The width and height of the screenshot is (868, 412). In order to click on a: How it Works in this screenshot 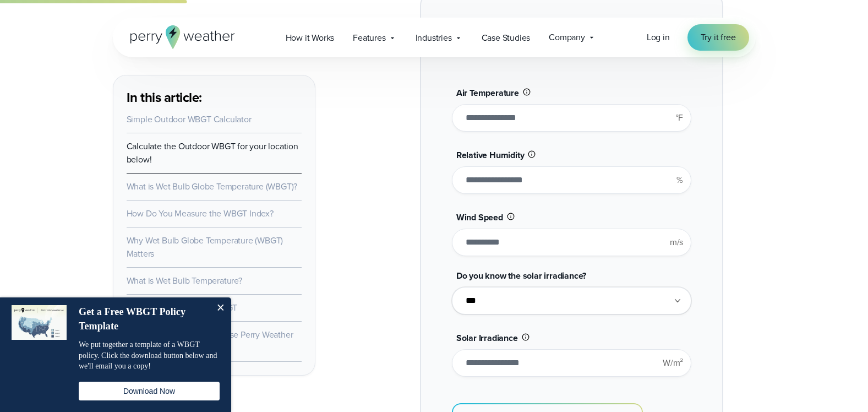, I will do `click(310, 38)`.